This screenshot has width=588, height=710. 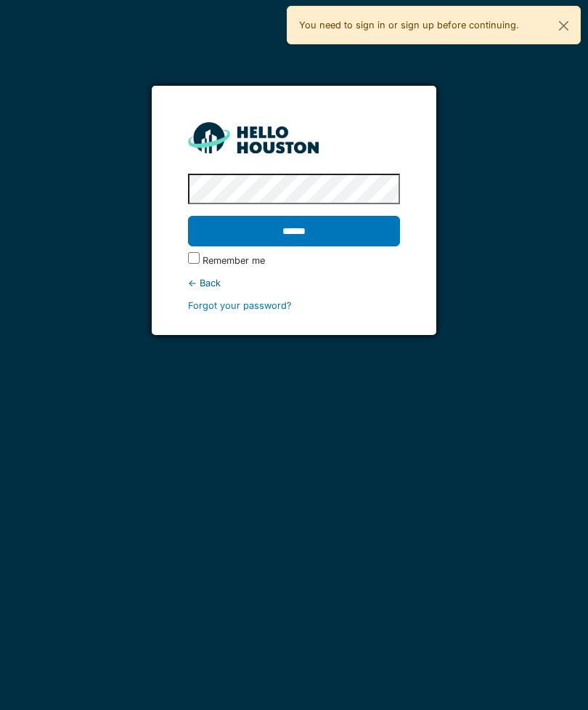 What do you see at coordinates (294, 283) in the screenshot?
I see `div: ← Back` at bounding box center [294, 283].